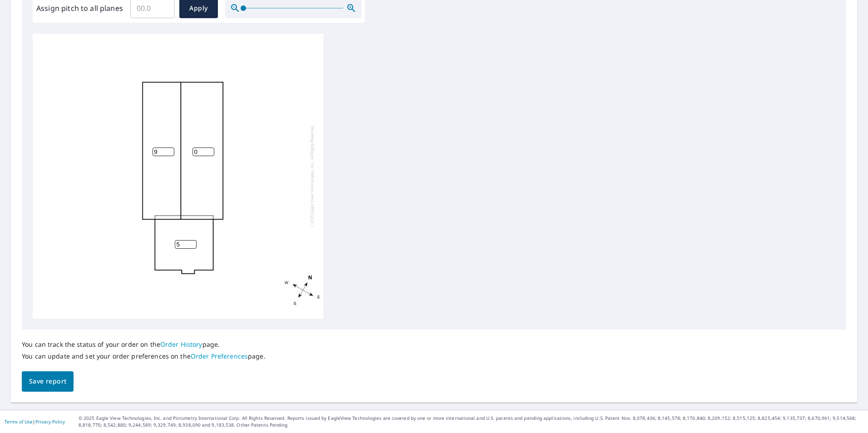 The width and height of the screenshot is (868, 433). I want to click on p: You can update and set your order preferences on the page., so click(143, 356).